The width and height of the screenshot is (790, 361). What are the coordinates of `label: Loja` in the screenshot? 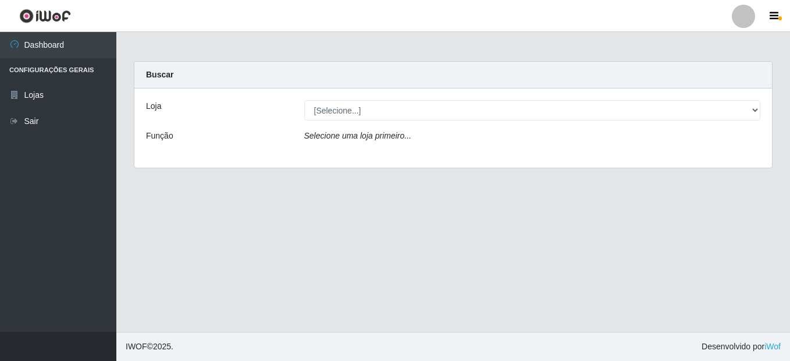 It's located at (154, 106).